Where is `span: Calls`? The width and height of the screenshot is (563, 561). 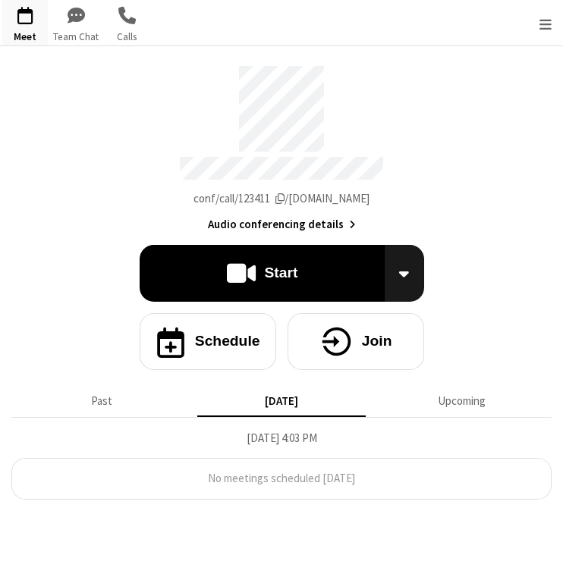
span: Calls is located at coordinates (127, 37).